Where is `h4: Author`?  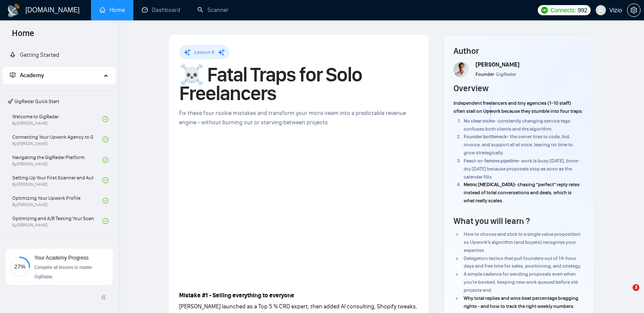
h4: Author is located at coordinates (518, 51).